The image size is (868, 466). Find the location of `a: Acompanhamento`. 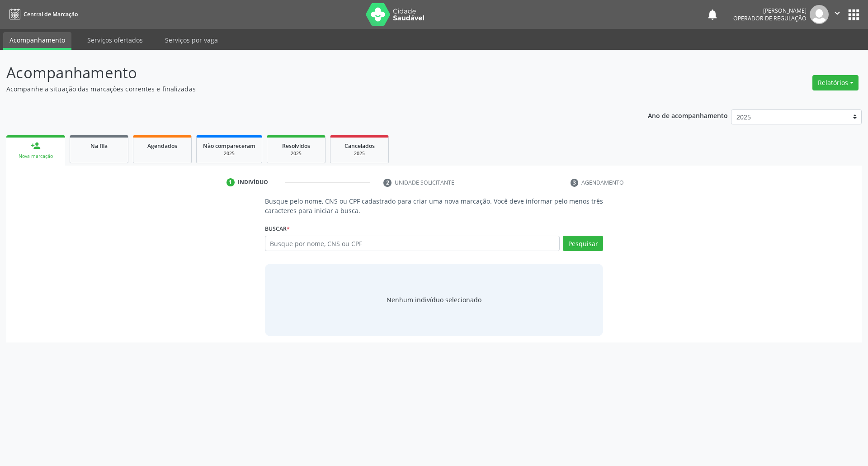

a: Acompanhamento is located at coordinates (37, 40).